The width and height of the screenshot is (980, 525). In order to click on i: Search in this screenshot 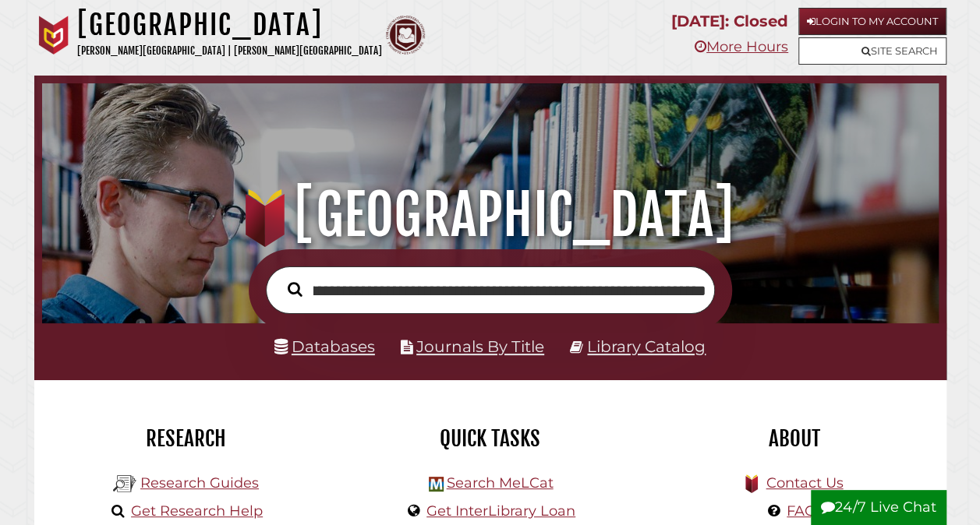, I will do `click(295, 289)`.